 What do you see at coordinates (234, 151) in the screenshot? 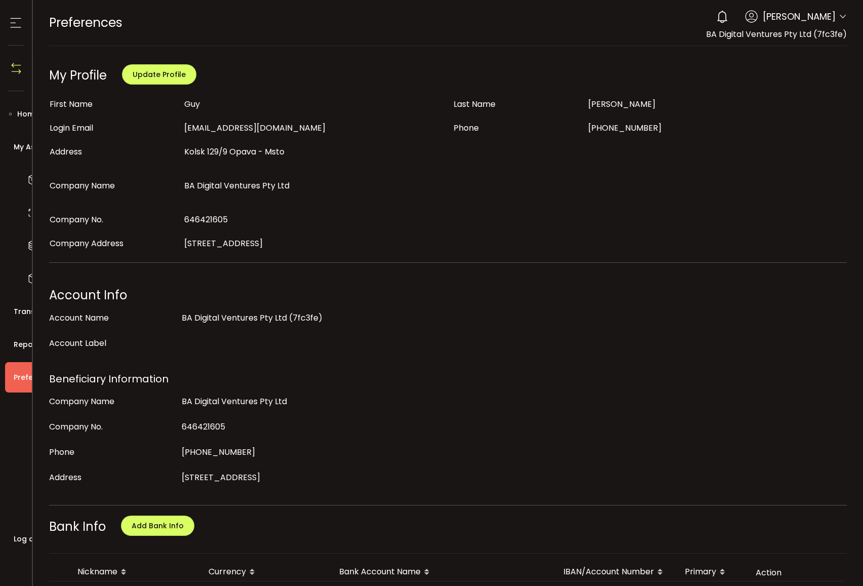
I see `span: Kolsk 129/9 Opava - Msto` at bounding box center [234, 151].